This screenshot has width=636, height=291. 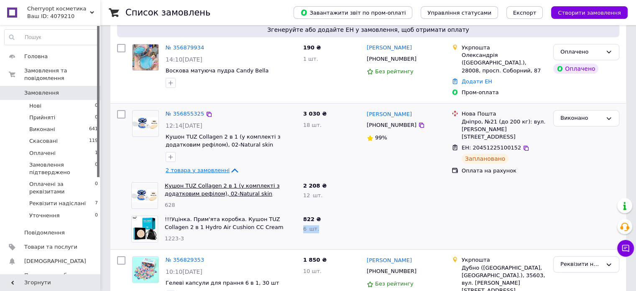 I want to click on span: Виконані, so click(x=42, y=129).